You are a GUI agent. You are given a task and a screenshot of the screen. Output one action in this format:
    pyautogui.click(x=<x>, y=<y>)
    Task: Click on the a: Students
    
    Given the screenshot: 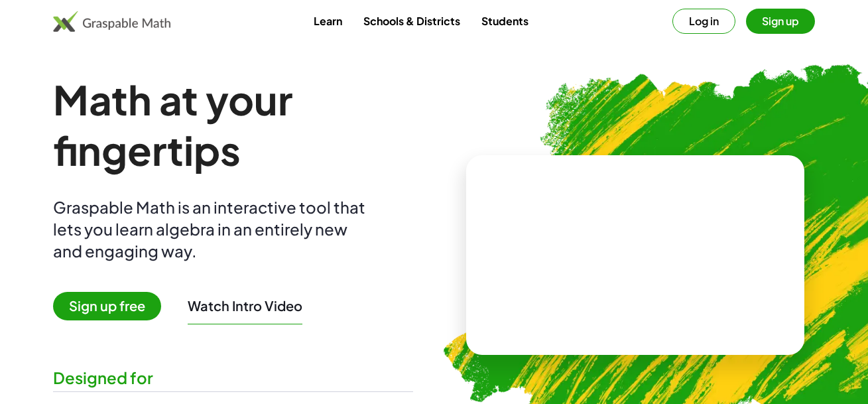 What is the action you would take?
    pyautogui.click(x=505, y=21)
    